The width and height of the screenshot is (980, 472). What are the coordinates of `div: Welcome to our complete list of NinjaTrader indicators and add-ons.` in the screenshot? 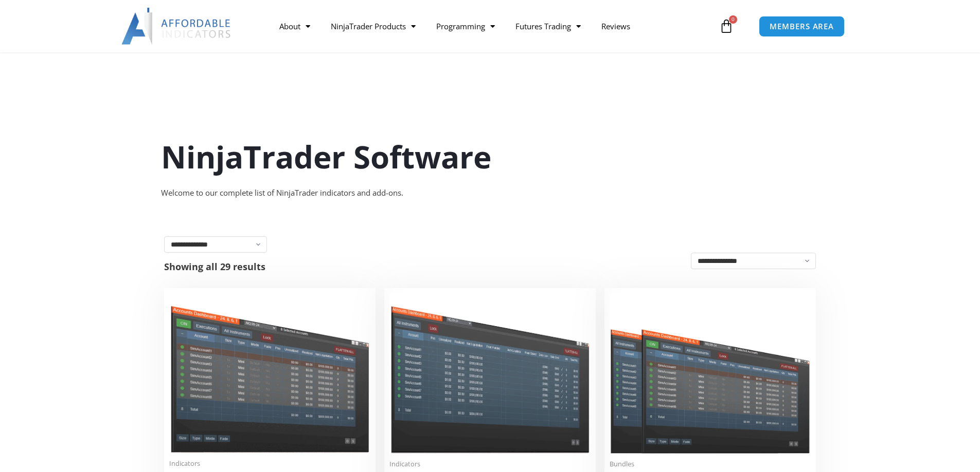 It's located at (490, 193).